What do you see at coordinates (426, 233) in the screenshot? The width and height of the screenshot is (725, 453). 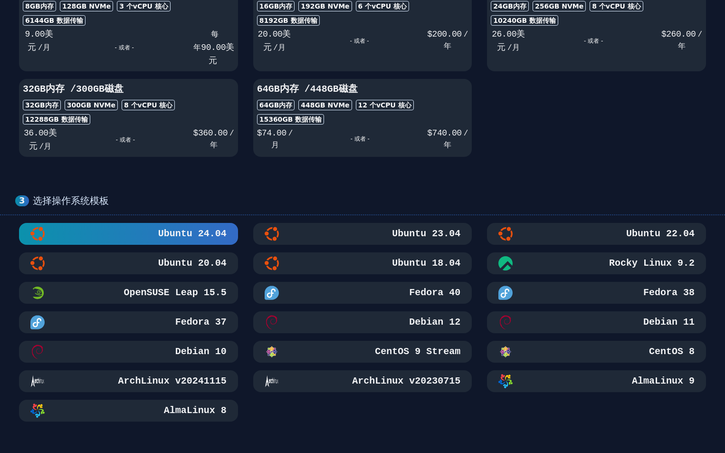 I see `font: Ubuntu 23.04` at bounding box center [426, 233].